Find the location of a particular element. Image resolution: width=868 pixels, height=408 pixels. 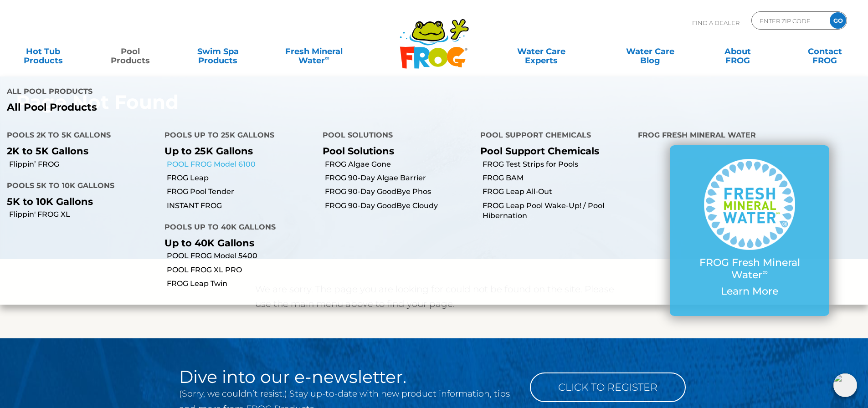

a: FROG Pool Tender is located at coordinates (241, 192).